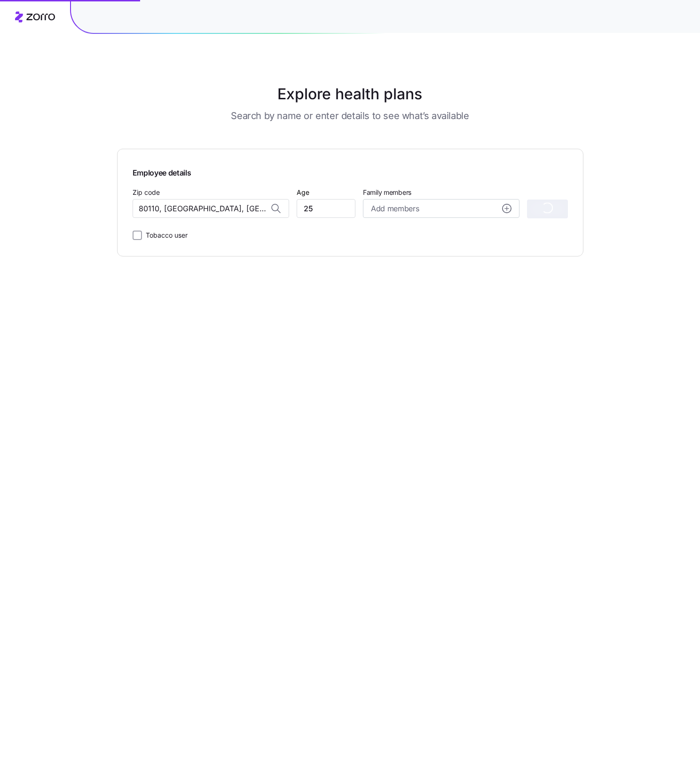  Describe the element at coordinates (303, 192) in the screenshot. I see `label: Age` at that location.